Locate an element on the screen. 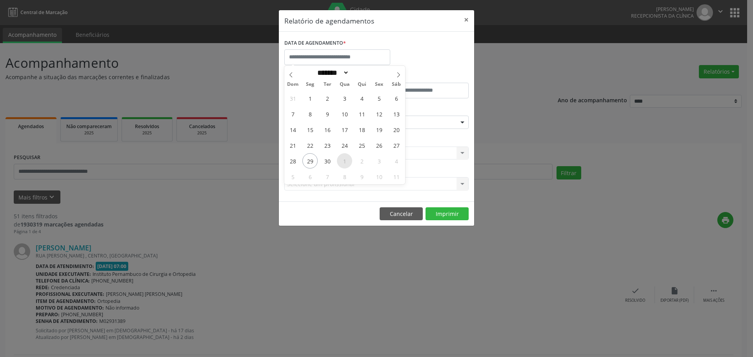  span: Setembro 19, 2025 is located at coordinates (379, 129).